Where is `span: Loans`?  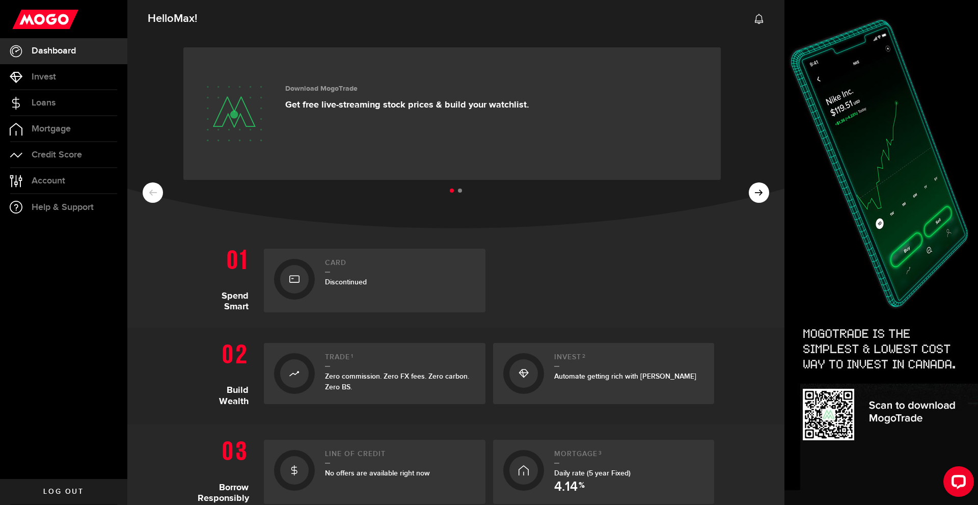 span: Loans is located at coordinates (43, 103).